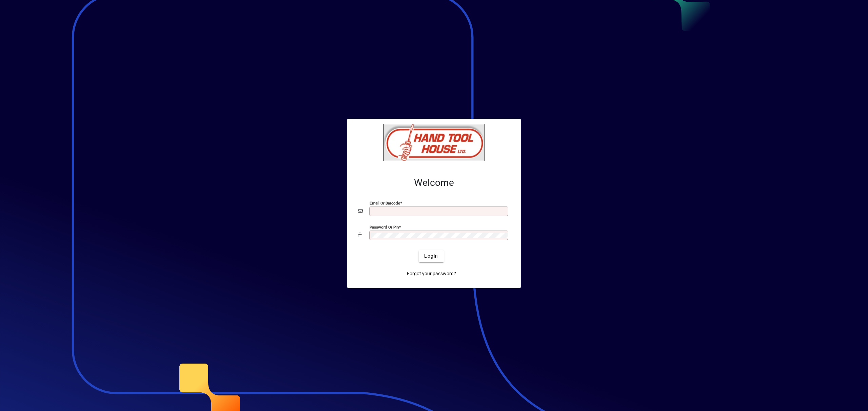  Describe the element at coordinates (431, 274) in the screenshot. I see `span: Forgot your password?` at that location.